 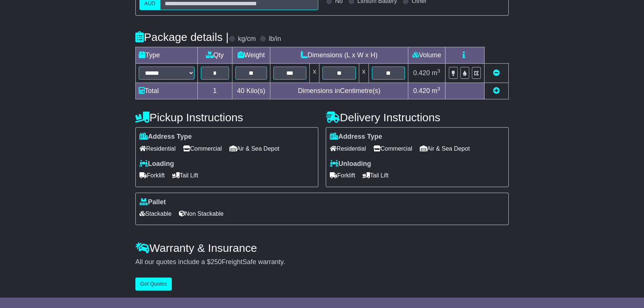 I want to click on td: Total, so click(x=166, y=91).